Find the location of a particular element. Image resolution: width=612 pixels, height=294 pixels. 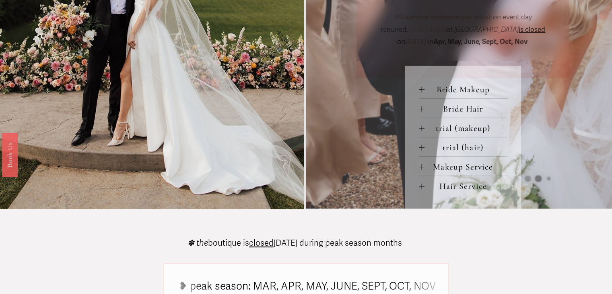

button: trial (makeup) is located at coordinates (463, 127).